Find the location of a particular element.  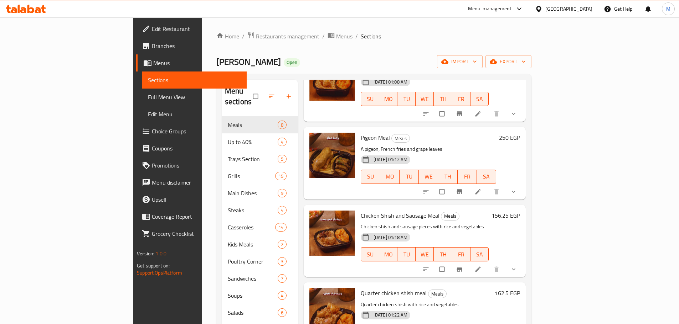

div: Open is located at coordinates (292, 63).